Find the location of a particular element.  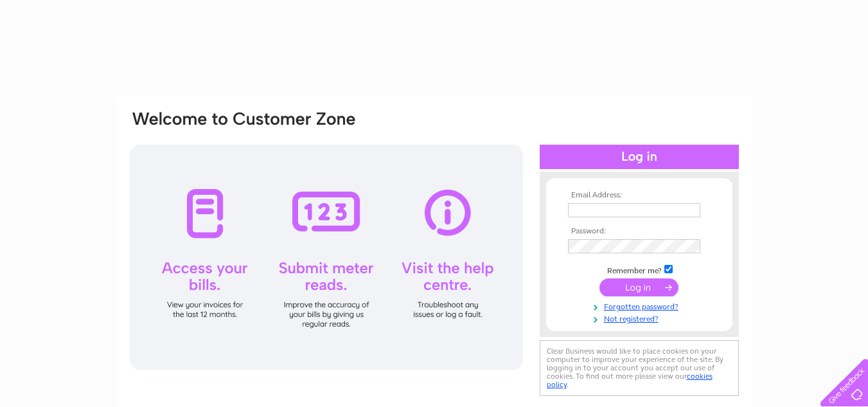

div: Clear Business would like to place cookies on your computer to improve your experience of the sit... is located at coordinates (639, 368).